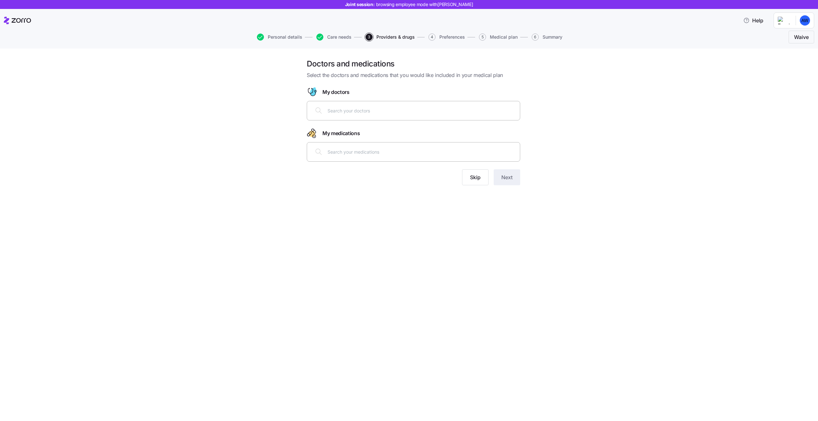 The width and height of the screenshot is (818, 421). Describe the element at coordinates (279, 37) in the screenshot. I see `a: Personal details` at that location.